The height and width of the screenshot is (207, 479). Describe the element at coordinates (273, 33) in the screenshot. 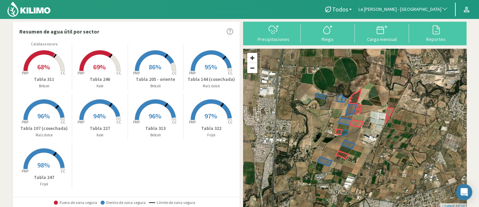

I see `button: Precipitaciones` at that location.